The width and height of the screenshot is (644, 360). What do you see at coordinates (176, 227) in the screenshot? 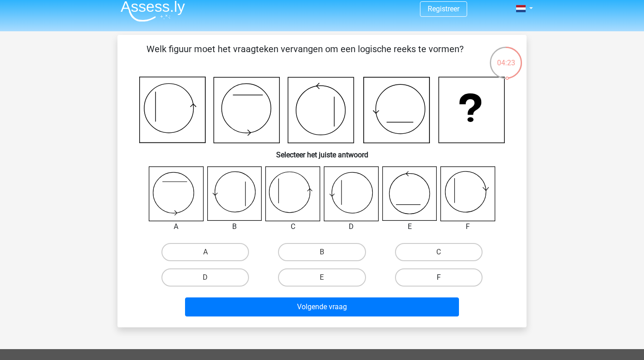
I see `div: A` at bounding box center [176, 227].